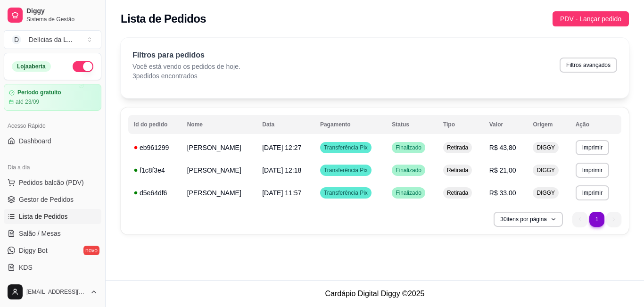  I want to click on div: Dia a dia, so click(52, 167).